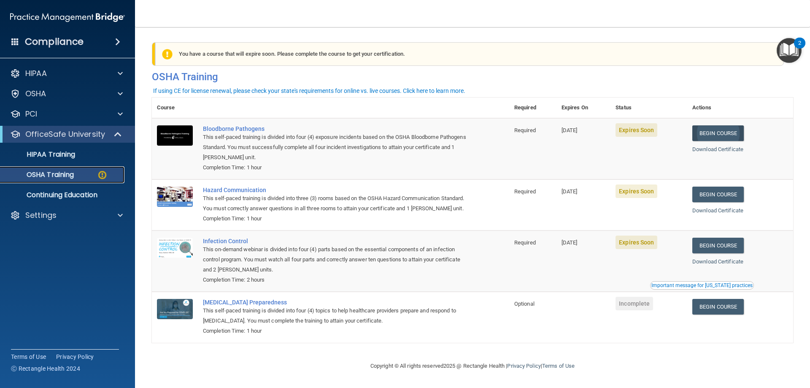 This screenshot has height=388, width=810. I want to click on p: Continuing Education, so click(63, 195).